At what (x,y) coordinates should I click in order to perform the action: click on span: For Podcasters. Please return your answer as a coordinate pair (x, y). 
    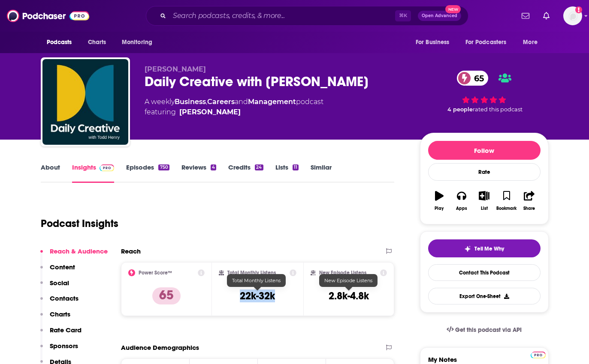
    Looking at the image, I should click on (486, 42).